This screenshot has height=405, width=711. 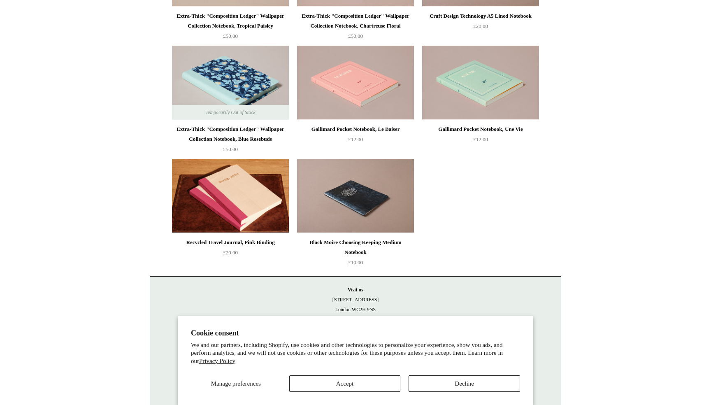 I want to click on button: Accept, so click(x=345, y=383).